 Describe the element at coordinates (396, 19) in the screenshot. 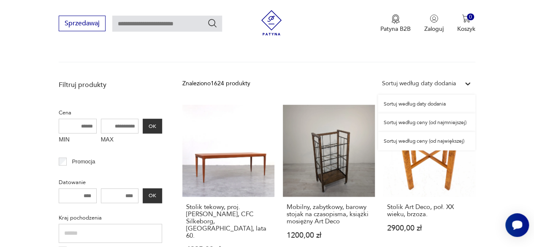

I see `img: Ikona medalu` at that location.